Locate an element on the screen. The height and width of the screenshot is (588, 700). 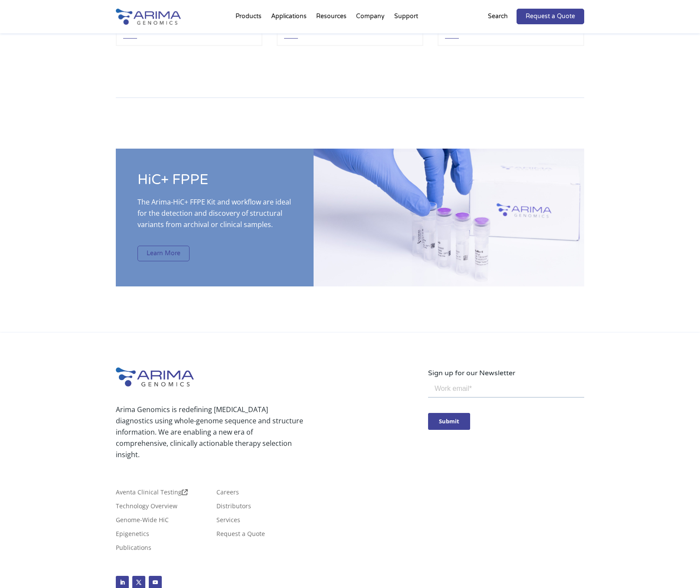
p: Search is located at coordinates (498, 17).